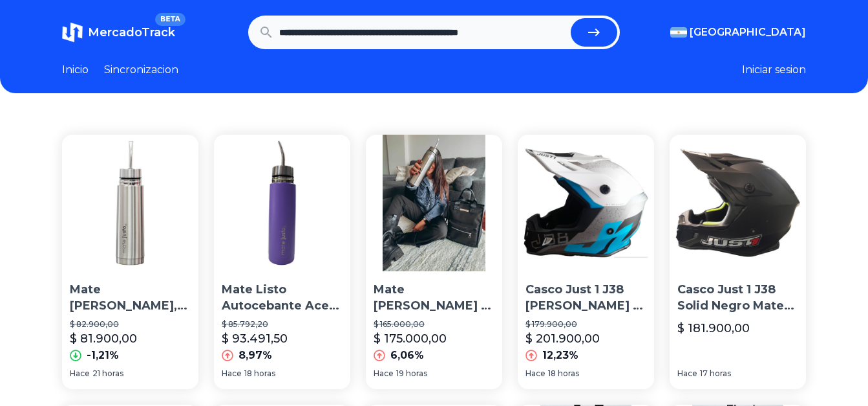 The image size is (868, 406). Describe the element at coordinates (412, 374) in the screenshot. I see `span: 19 horas` at that location.